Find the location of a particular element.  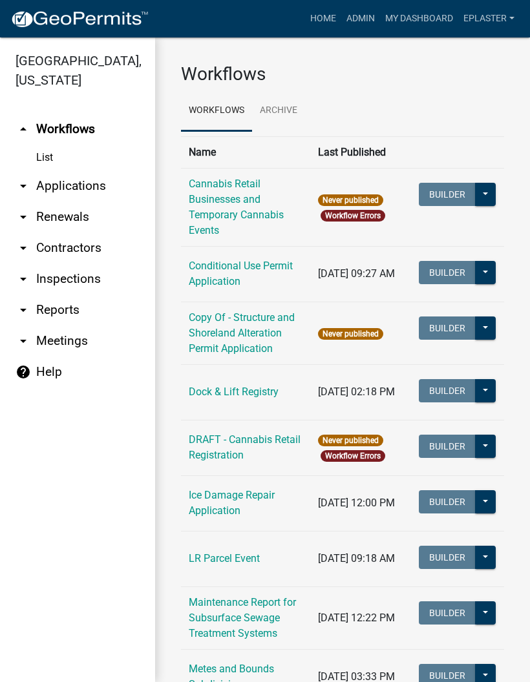

a: LR Parcel Event is located at coordinates (224, 558).